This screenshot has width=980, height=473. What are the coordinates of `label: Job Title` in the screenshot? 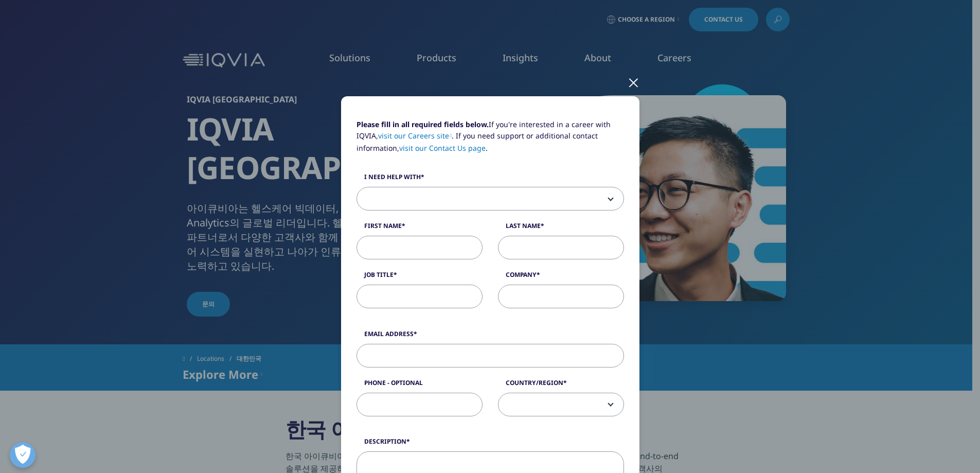 It's located at (419, 278).